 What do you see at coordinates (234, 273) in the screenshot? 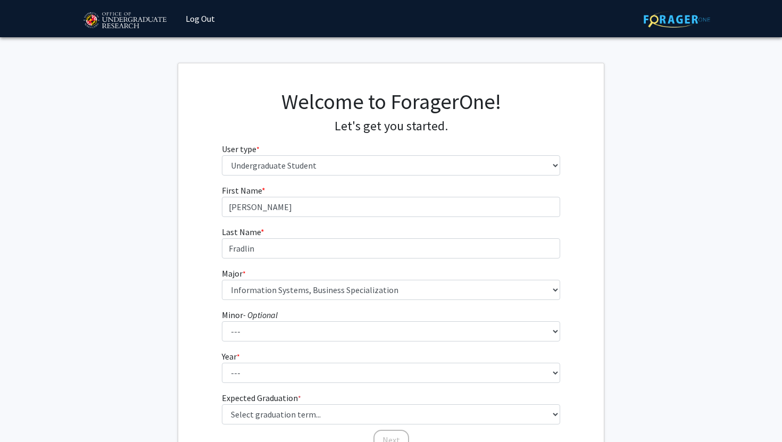
I see `label: Major` at bounding box center [234, 273].